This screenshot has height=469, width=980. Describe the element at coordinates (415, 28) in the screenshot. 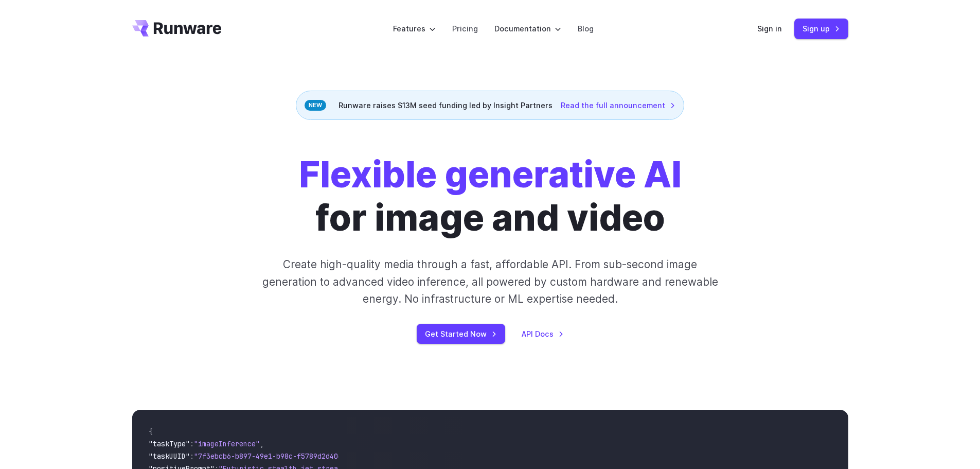

I see `label: Features` at that location.